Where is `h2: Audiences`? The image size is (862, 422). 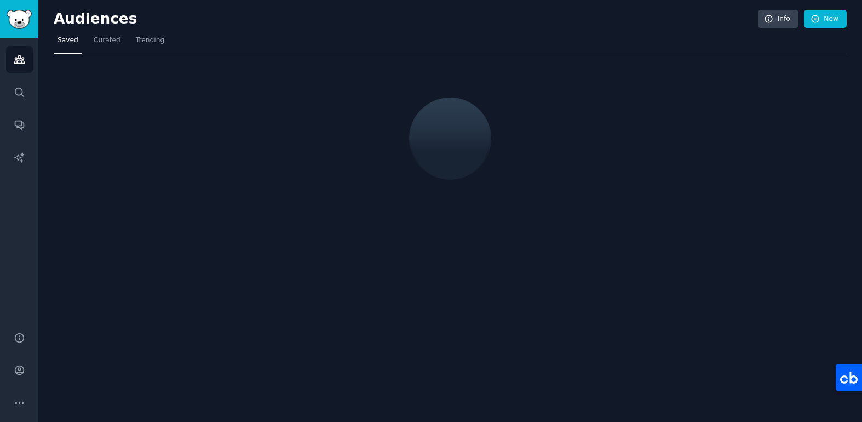 h2: Audiences is located at coordinates (406, 19).